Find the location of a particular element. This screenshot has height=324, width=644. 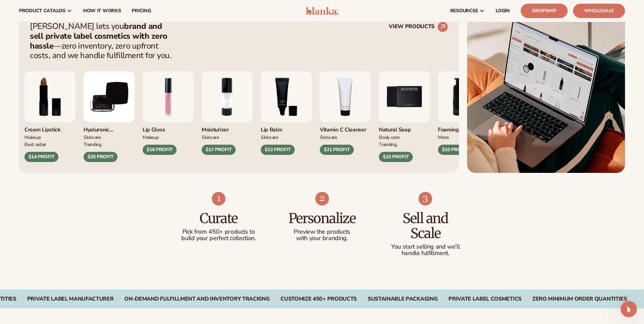

span: resources is located at coordinates (464, 10).